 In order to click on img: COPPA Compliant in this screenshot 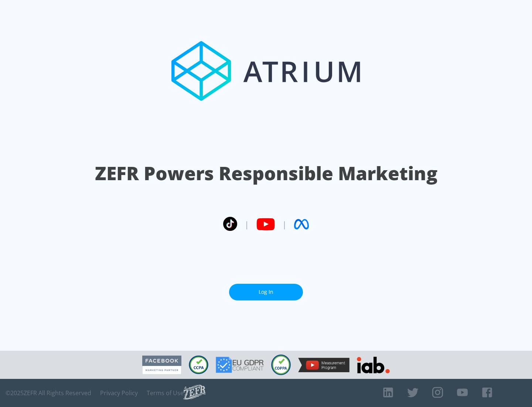, I will do `click(281, 364)`.